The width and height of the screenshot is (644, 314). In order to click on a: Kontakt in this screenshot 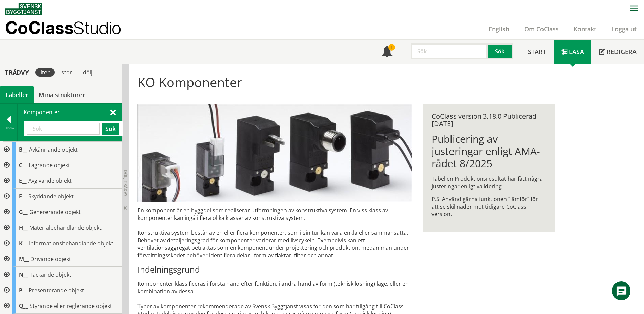, I will do `click(585, 29)`.